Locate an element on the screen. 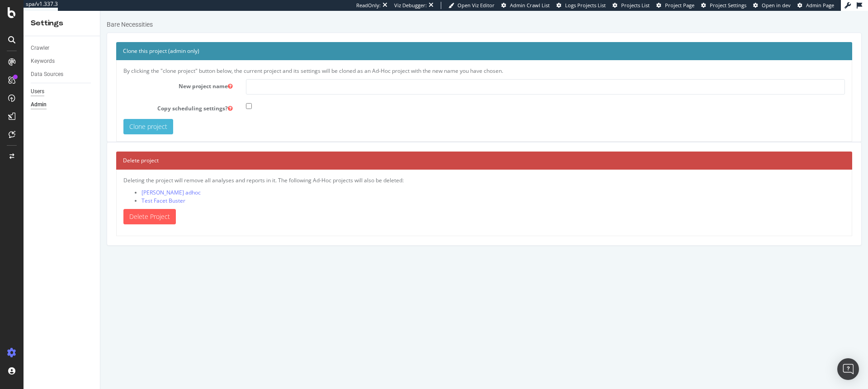 This screenshot has width=868, height=389. a: Open Viz Editor is located at coordinates (471, 6).